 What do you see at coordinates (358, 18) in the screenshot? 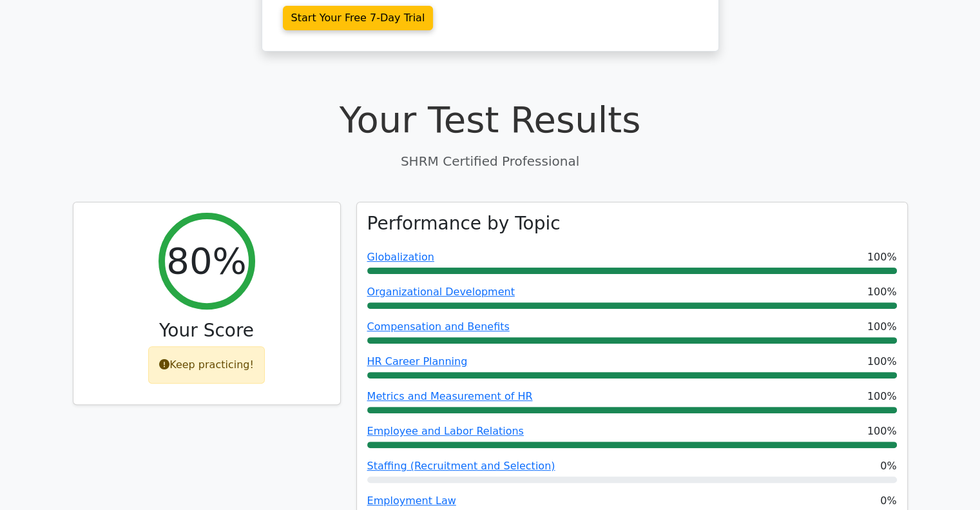
I see `a: Start Your Free 7-Day Trial` at bounding box center [358, 18].